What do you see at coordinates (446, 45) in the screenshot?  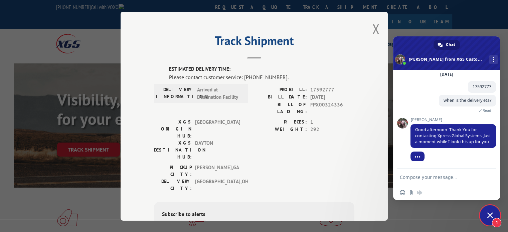 I see `div: Chat` at bounding box center [446, 45].